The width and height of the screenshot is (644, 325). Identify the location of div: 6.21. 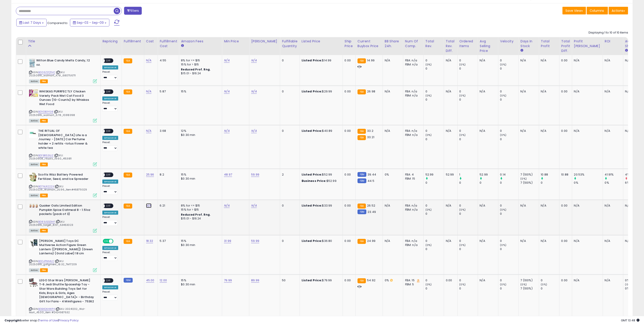
(167, 206).